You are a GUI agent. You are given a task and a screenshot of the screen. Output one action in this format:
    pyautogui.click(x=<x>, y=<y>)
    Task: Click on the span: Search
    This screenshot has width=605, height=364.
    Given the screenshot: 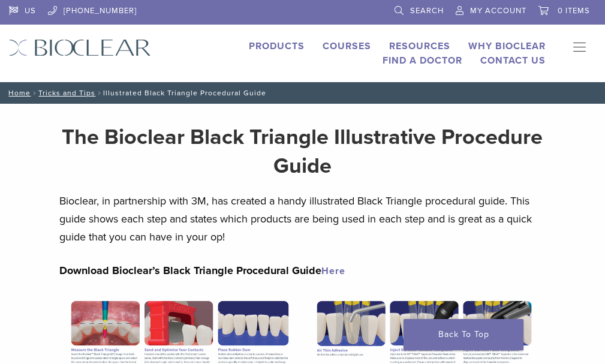 What is the action you would take?
    pyautogui.click(x=427, y=11)
    